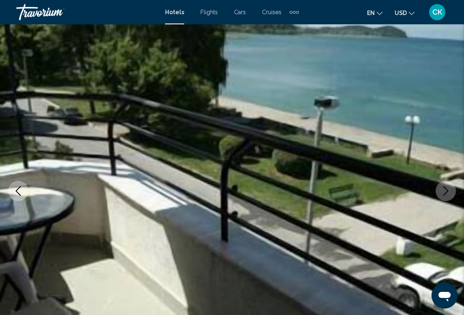  What do you see at coordinates (18, 191) in the screenshot?
I see `button: Previous image` at bounding box center [18, 191].